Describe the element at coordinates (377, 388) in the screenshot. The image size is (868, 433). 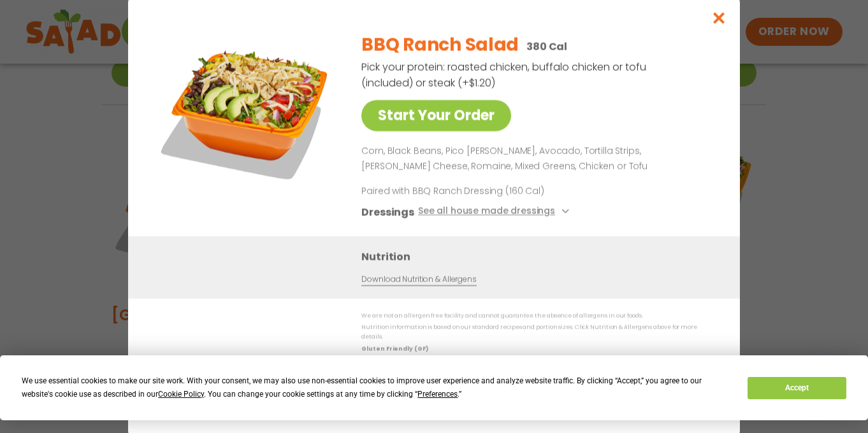
I see `div: We use essential cookies to make our site work. With your consent, we may also use non-essential ...` at that location.